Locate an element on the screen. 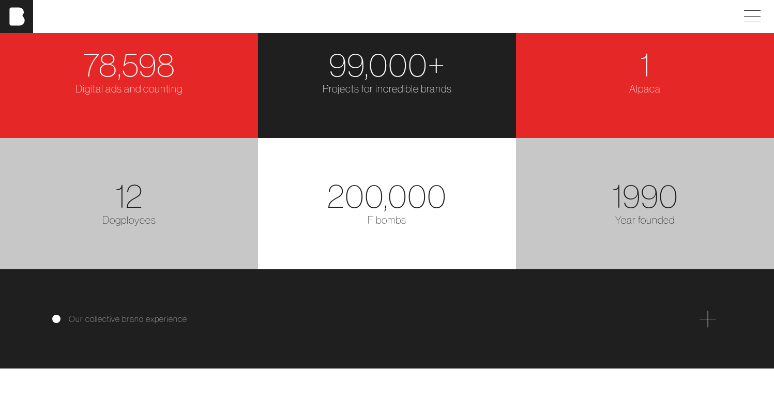 The image size is (774, 399). span: 200,000 is located at coordinates (387, 195).